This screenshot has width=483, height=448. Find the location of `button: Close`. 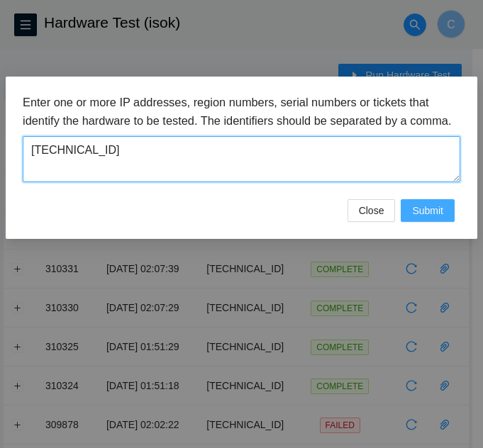

button: Close is located at coordinates (372, 211).